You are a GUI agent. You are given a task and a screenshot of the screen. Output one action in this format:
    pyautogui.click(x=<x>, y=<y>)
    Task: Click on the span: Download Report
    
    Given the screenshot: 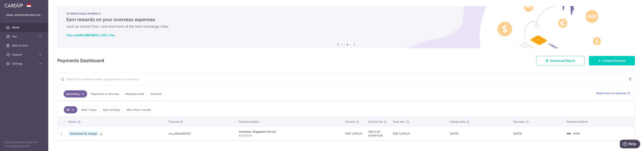 What is the action you would take?
    pyautogui.click(x=563, y=61)
    